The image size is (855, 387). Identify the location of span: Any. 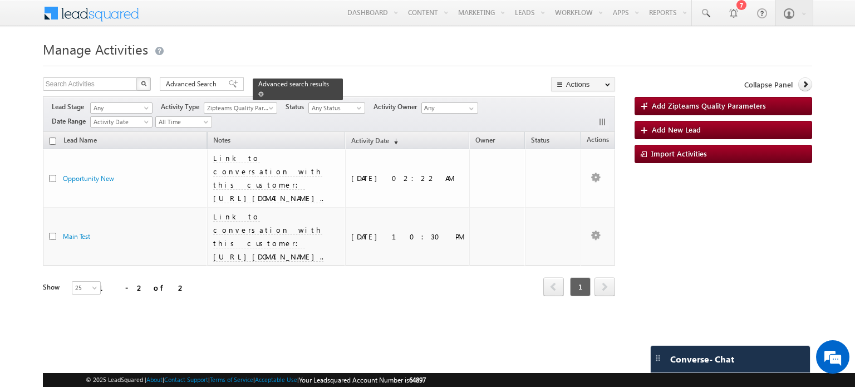
(120, 108).